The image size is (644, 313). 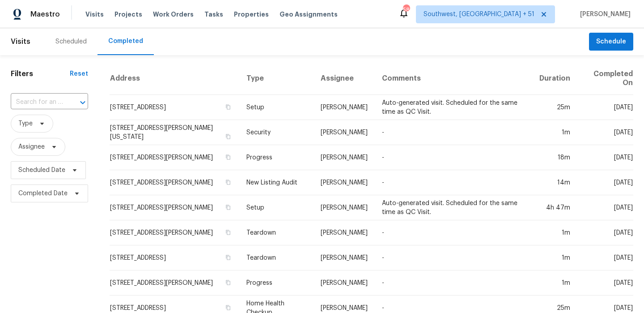 What do you see at coordinates (25, 123) in the screenshot?
I see `span: Type` at bounding box center [25, 123].